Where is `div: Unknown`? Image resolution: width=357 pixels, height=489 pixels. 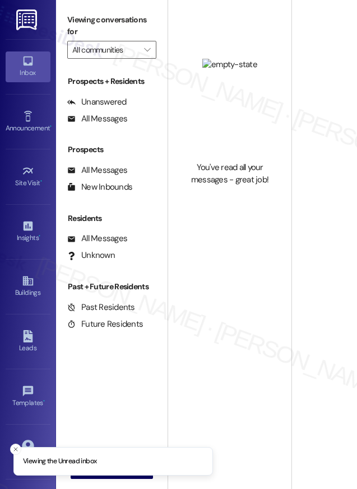 div: Unknown is located at coordinates (91, 255).